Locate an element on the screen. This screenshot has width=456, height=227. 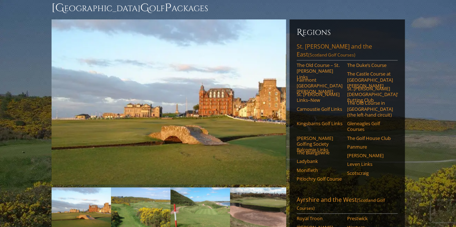
a: Carnoustie Golf Links is located at coordinates (319, 109).